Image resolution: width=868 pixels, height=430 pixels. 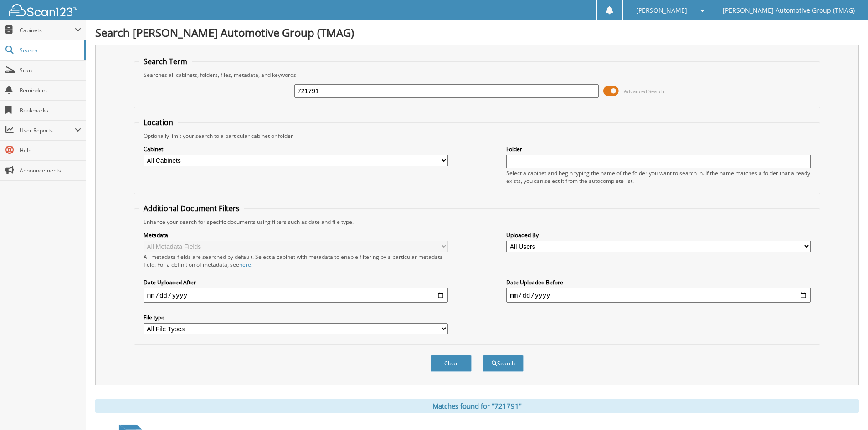 What do you see at coordinates (50, 150) in the screenshot?
I see `span: Help` at bounding box center [50, 150].